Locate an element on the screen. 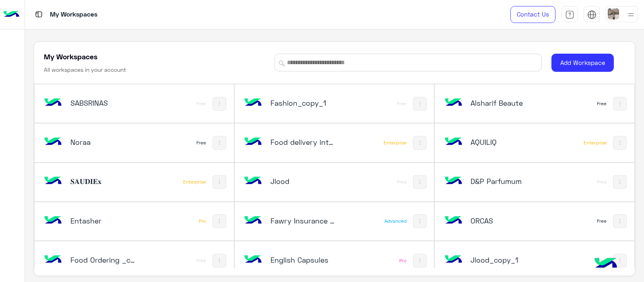 The image size is (644, 282). img: 146205905242462 is located at coordinates (253, 181).